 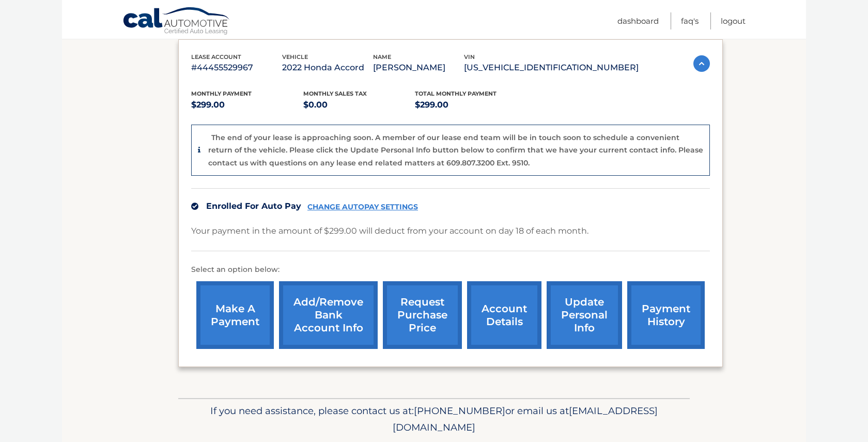 What do you see at coordinates (584, 315) in the screenshot?
I see `a: update personal info` at bounding box center [584, 315].